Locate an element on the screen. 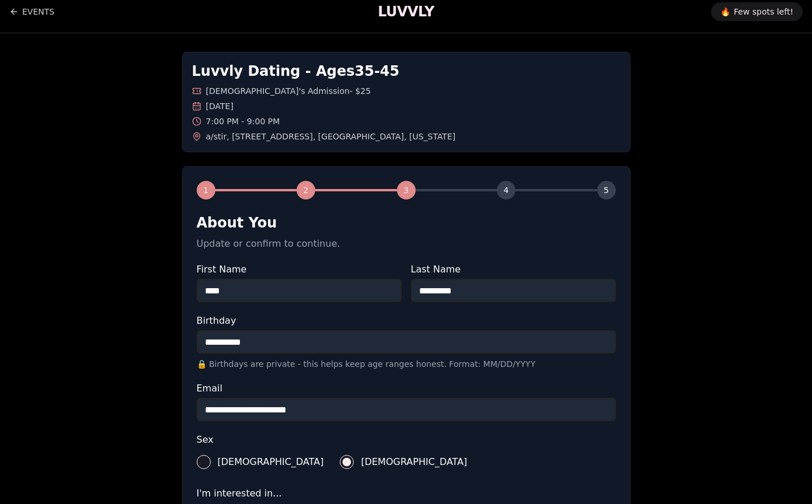 The image size is (812, 504). h1: Luvvly Dating - Ages 35 - 45 is located at coordinates (406, 71).